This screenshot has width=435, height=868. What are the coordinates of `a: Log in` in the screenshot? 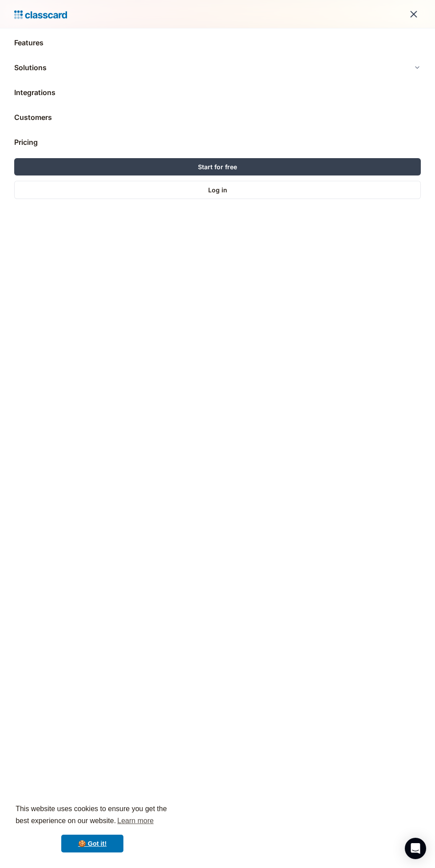 It's located at (218, 190).